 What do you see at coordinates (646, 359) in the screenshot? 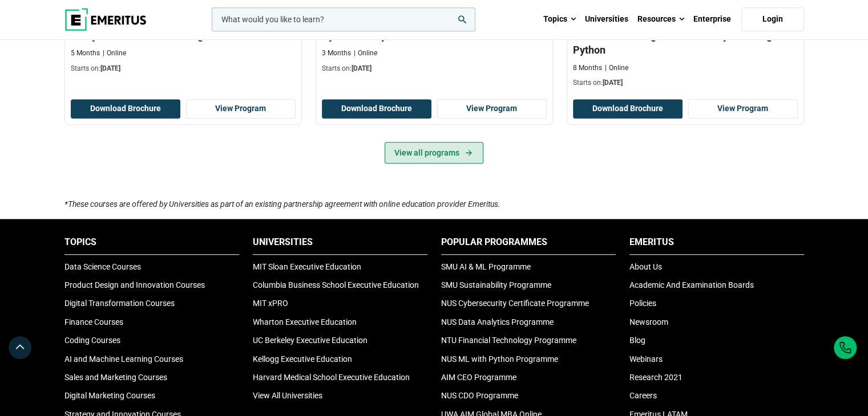
I see `a: Webinars` at bounding box center [646, 359].